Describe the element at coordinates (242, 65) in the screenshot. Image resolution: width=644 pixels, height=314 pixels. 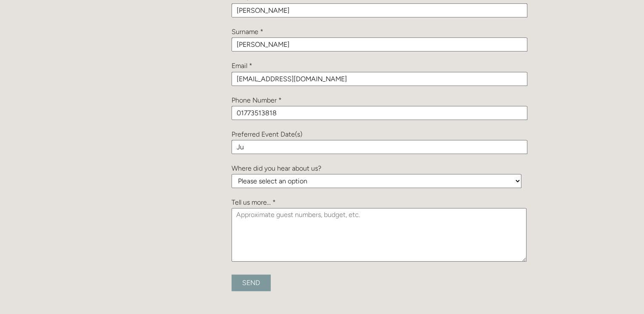
I see `label: Email *` at that location.